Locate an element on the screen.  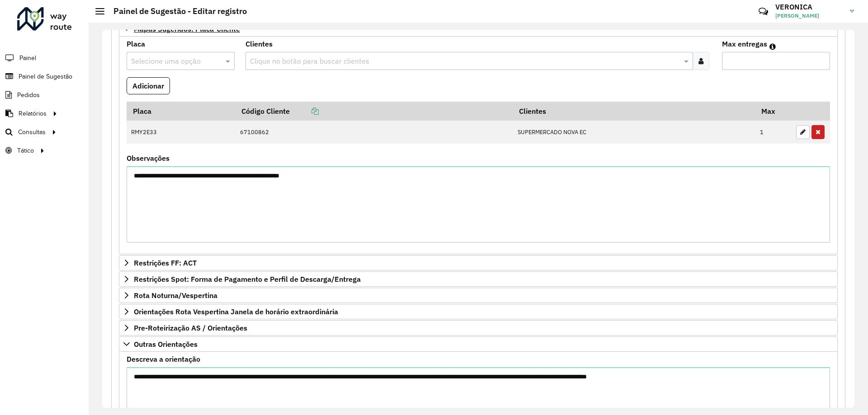
a: Pre-Roteirização AS / Orientações is located at coordinates (479, 328).